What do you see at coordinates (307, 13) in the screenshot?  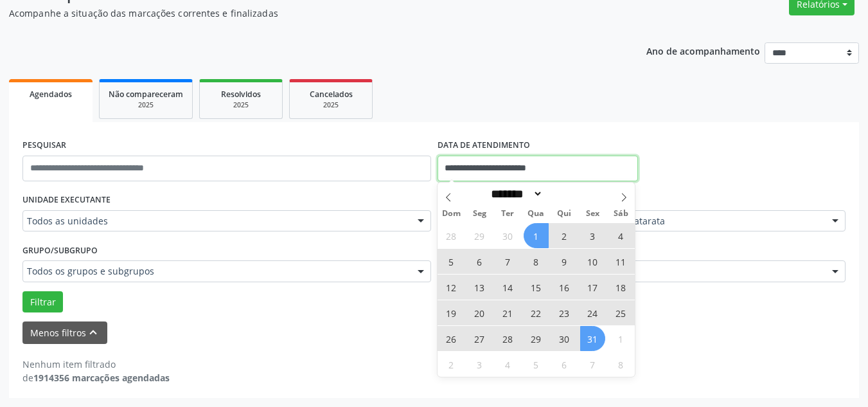 I see `p: Acompanhe a situação das marcações correntes e finalizadas` at bounding box center [307, 13].